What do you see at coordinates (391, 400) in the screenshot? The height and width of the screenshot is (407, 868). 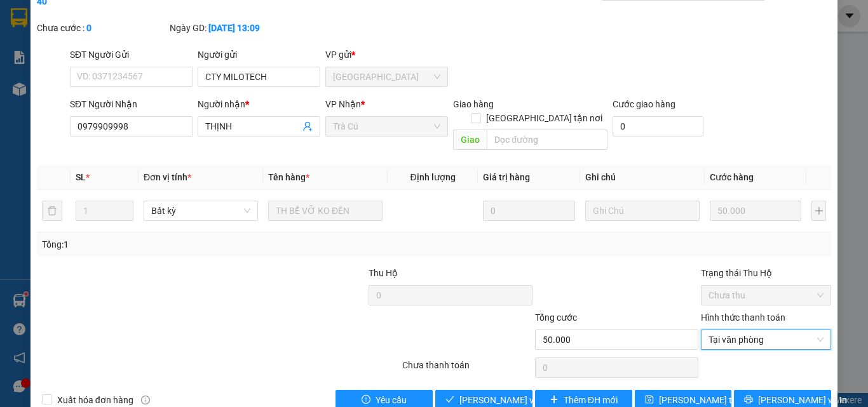 I see `span: Yêu cầu` at bounding box center [391, 400].